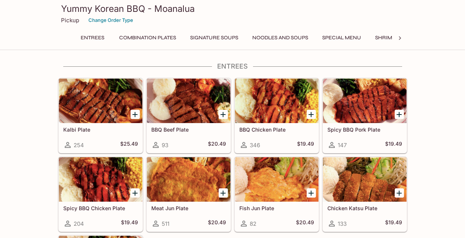 This screenshot has width=465, height=238. What do you see at coordinates (311, 114) in the screenshot?
I see `button: Add BBQ Chicken Plate` at bounding box center [311, 114].